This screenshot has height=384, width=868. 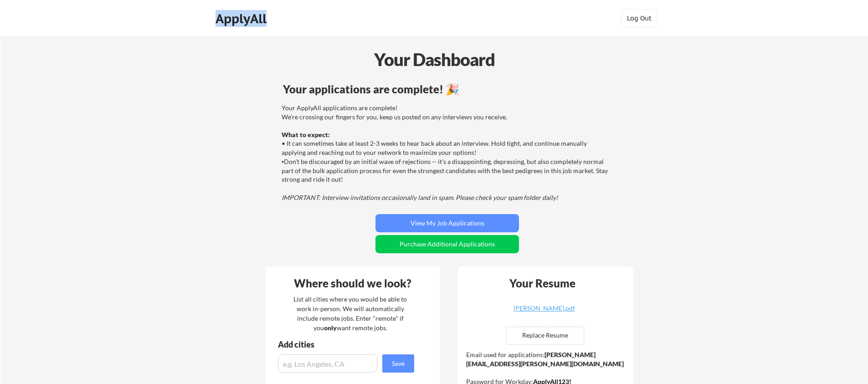 What do you see at coordinates (330, 327) in the screenshot?
I see `strong: only` at bounding box center [330, 327].